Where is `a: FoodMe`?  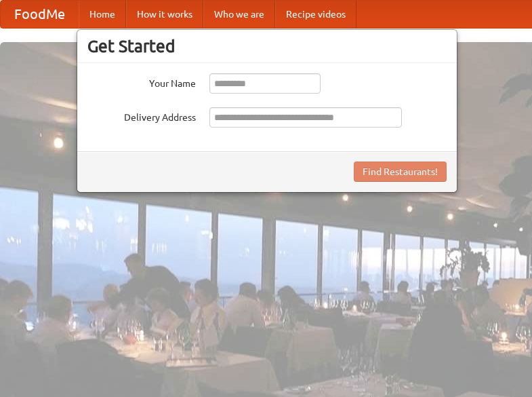
a: FoodMe is located at coordinates (40, 14).